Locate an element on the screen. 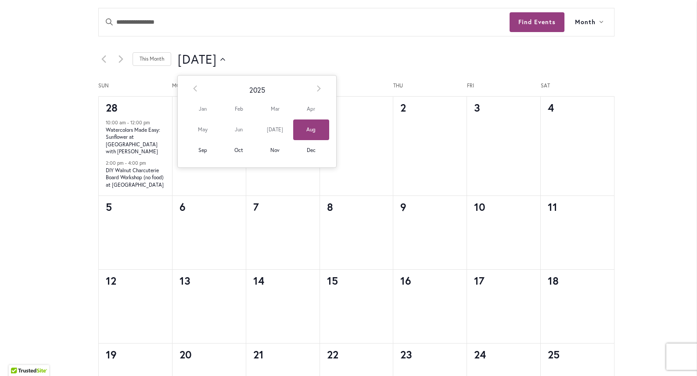 Image resolution: width=697 pixels, height=376 pixels. time: 16 is located at coordinates (406, 280).